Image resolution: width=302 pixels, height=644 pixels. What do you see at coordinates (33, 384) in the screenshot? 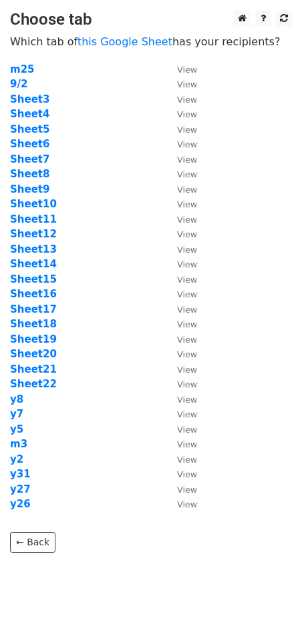
I see `a: Sheet22` at bounding box center [33, 384].